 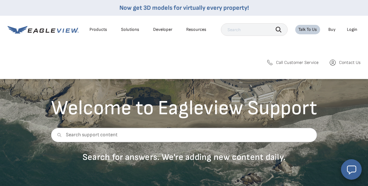 I want to click on a: Now get 3D models for virtually every property!, so click(x=184, y=8).